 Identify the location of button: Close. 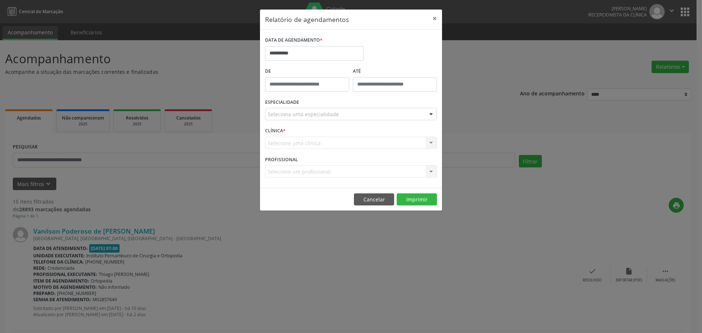
(435, 18).